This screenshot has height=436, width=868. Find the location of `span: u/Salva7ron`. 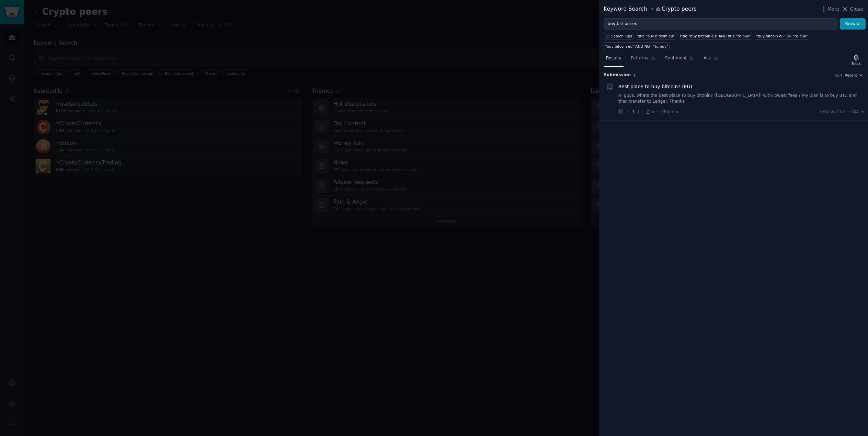

span: u/Salva7ron is located at coordinates (832, 111).